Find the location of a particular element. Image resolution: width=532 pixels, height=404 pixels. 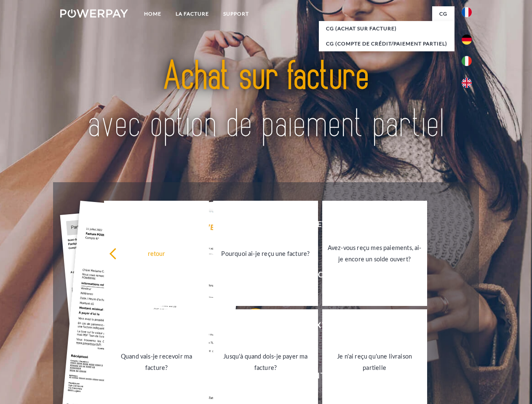

a: CG (achat sur facture) is located at coordinates (387, 29).